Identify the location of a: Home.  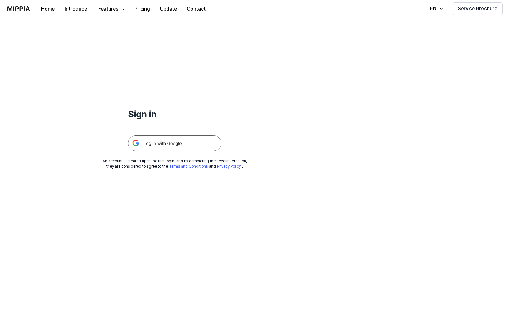
(48, 9).